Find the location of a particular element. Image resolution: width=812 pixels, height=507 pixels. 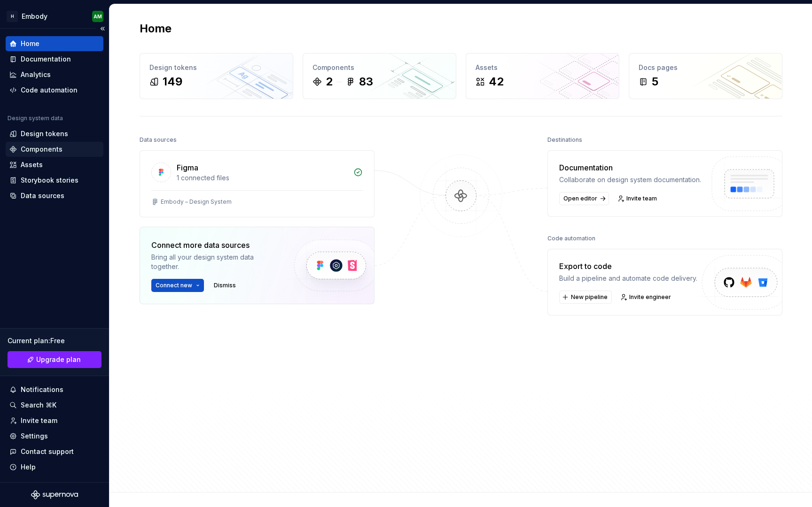

a: Documentation is located at coordinates (55, 59).